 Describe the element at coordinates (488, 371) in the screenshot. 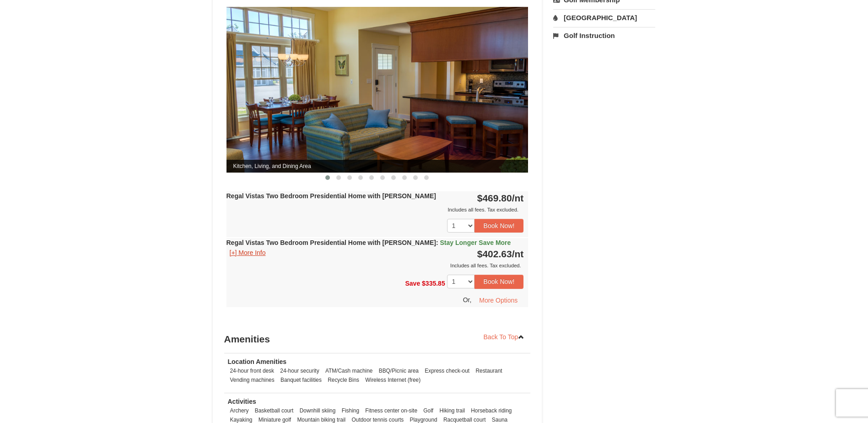

I see `li: Restaurant` at that location.